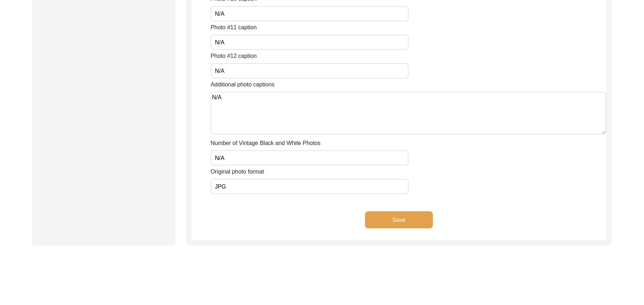  I want to click on label: Number of Vintage Black and White Photos, so click(265, 144).